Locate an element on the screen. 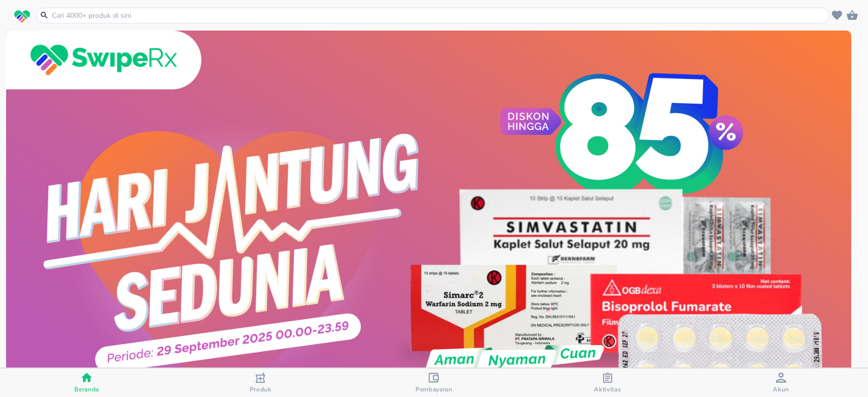 This screenshot has height=397, width=868. input: Cari 4000+ produk di sini is located at coordinates (439, 15).